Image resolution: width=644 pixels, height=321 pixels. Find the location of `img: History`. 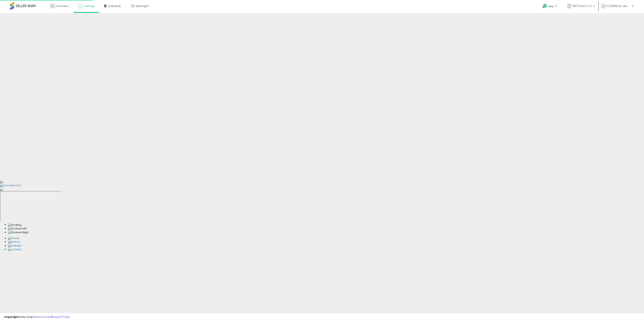

img: History is located at coordinates (14, 242).